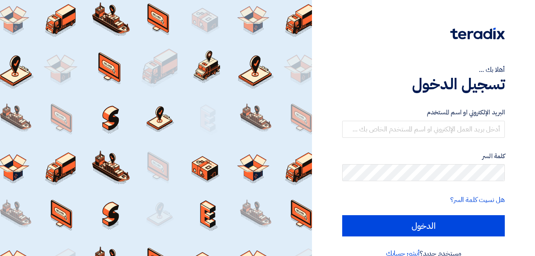 The height and width of the screenshot is (256, 535). What do you see at coordinates (424, 129) in the screenshot?
I see `input: أدخل بريد العمل الإلكتروني او اسم المستخدم الخاص بك ...` at bounding box center [424, 129].